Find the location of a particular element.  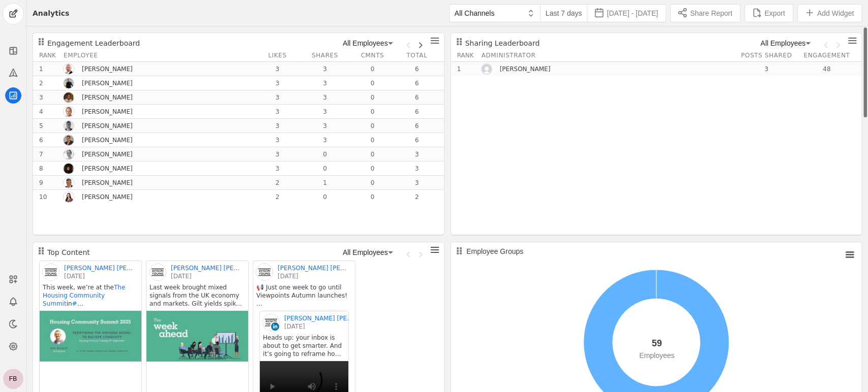

span: Share Report is located at coordinates (711, 13).